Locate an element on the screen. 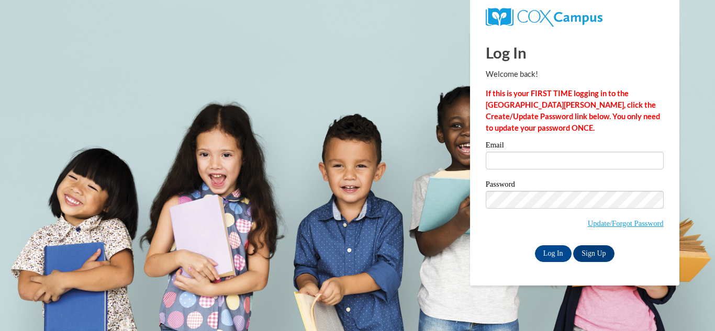 Image resolution: width=715 pixels, height=331 pixels. input: Log In is located at coordinates (553, 254).